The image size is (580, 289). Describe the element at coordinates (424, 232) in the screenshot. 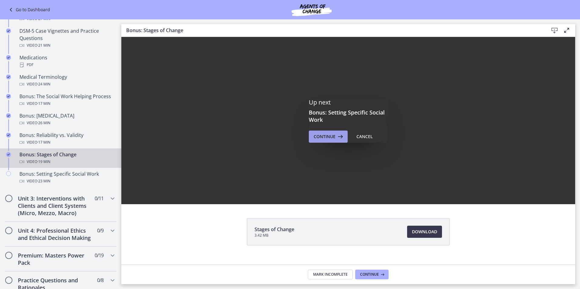

I see `span: Download` at that location.